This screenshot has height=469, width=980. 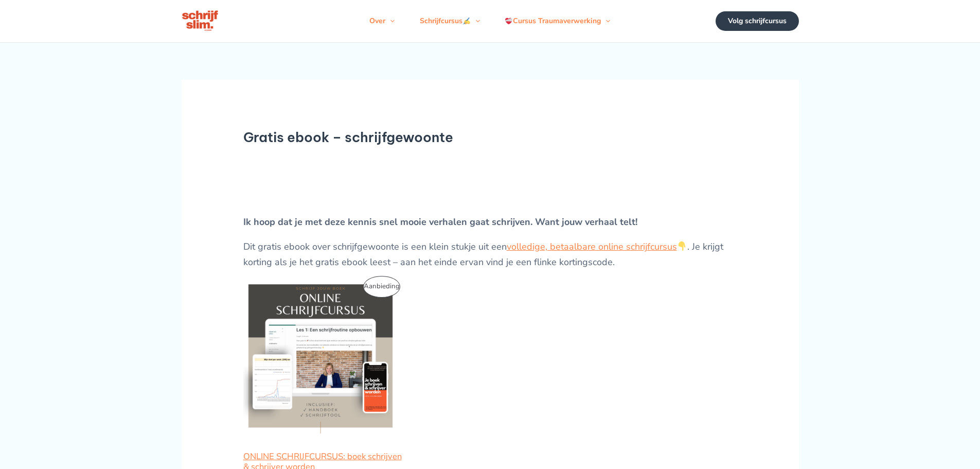 What do you see at coordinates (557, 21) in the screenshot?
I see `a: Cursus TraumaverwerkingMenu schakelen` at bounding box center [557, 21].